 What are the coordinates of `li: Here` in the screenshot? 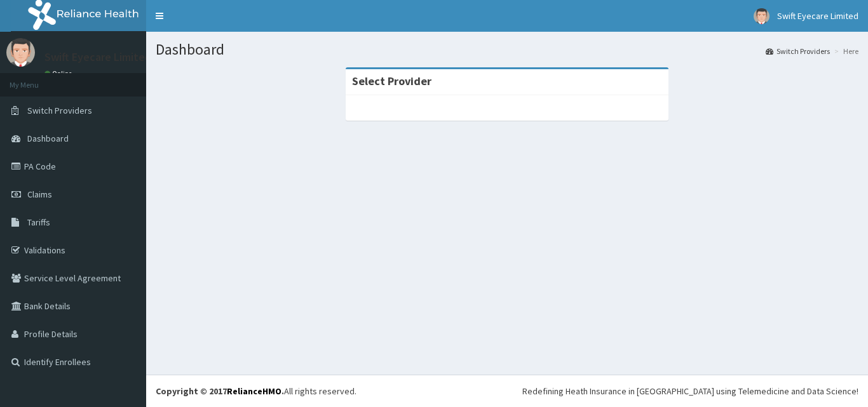 It's located at (844, 51).